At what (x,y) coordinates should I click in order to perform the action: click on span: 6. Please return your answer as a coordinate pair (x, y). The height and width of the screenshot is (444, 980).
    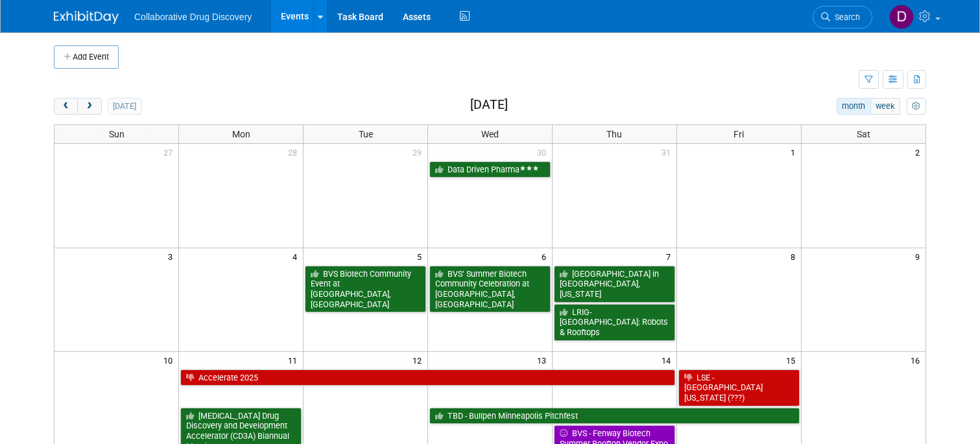
    Looking at the image, I should click on (546, 256).